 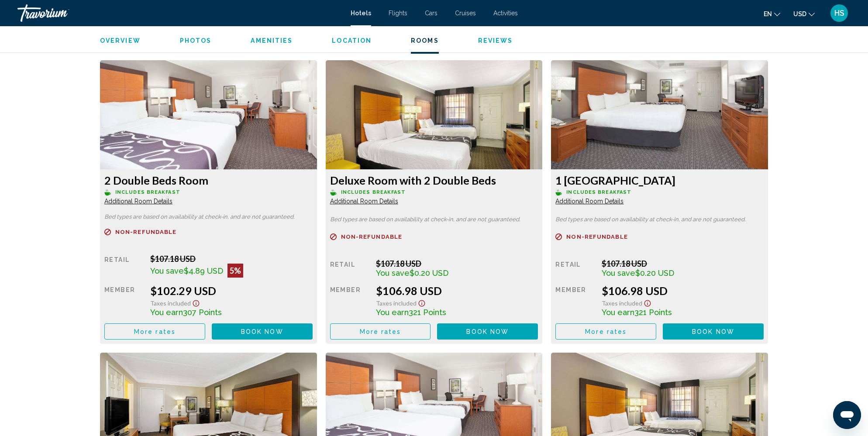 What do you see at coordinates (434, 180) in the screenshot?
I see `h3: Deluxe Room with 2 Double Beds` at bounding box center [434, 180].